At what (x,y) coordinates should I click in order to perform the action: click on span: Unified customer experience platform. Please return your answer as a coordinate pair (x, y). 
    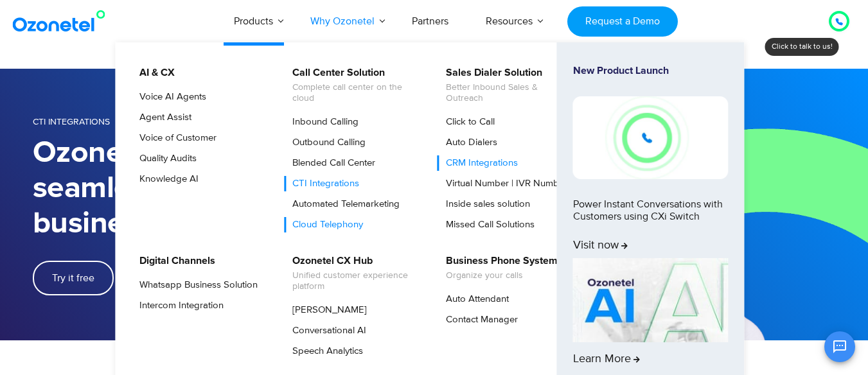
    Looking at the image, I should click on (355, 281).